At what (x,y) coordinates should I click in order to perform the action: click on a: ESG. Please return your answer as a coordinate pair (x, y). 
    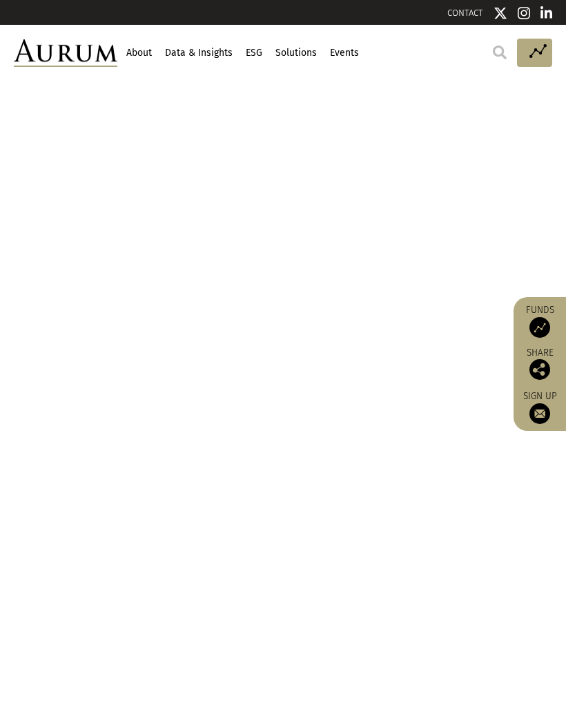
    Looking at the image, I should click on (253, 53).